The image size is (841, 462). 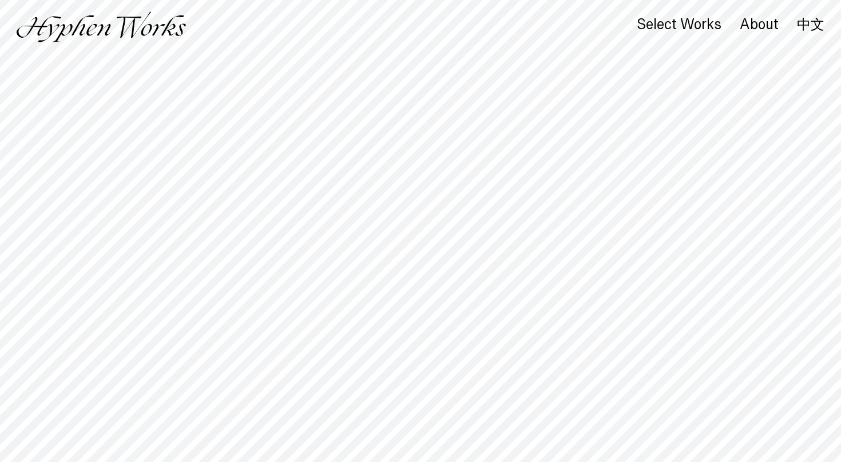 I want to click on div: Select Works, so click(x=679, y=25).